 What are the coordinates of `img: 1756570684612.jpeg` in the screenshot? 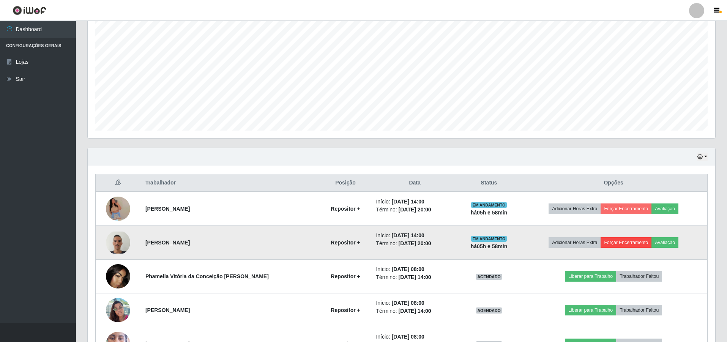 It's located at (118, 242).